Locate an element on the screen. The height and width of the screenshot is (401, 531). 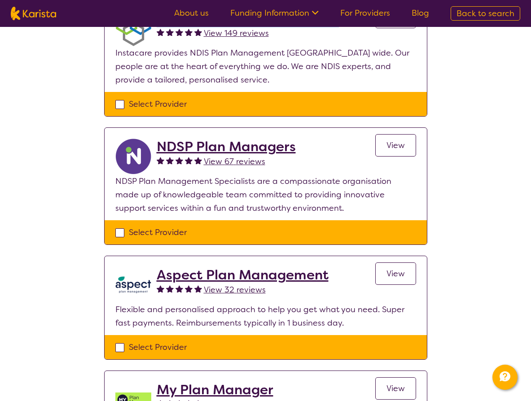
a: About us is located at coordinates (191, 13).